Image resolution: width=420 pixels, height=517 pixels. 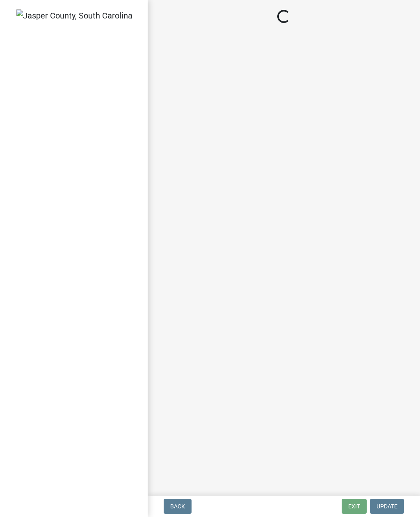 What do you see at coordinates (177, 506) in the screenshot?
I see `button: Back` at bounding box center [177, 506].